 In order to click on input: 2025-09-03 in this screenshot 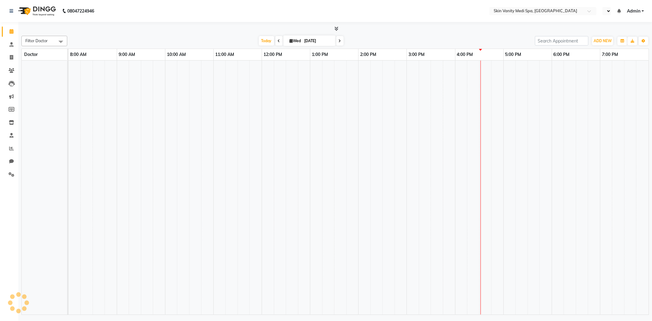, I will do `click(318, 41)`.